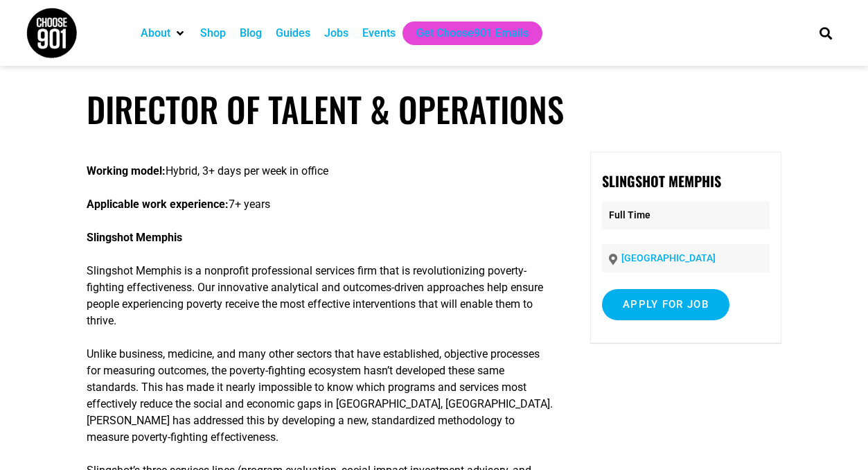  What do you see at coordinates (293, 34) in the screenshot?
I see `div: Guides` at bounding box center [293, 34].